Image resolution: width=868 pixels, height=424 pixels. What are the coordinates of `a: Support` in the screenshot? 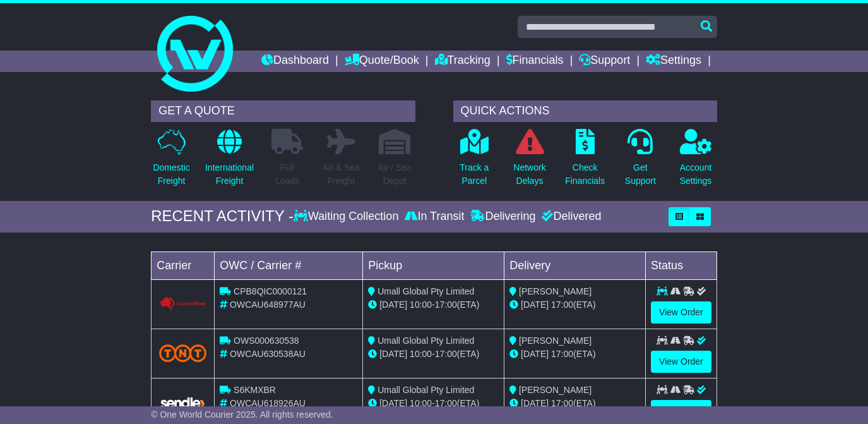 It's located at (604, 62).